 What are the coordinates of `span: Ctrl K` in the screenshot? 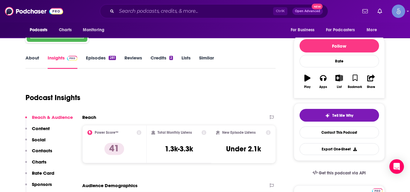 It's located at (280, 11).